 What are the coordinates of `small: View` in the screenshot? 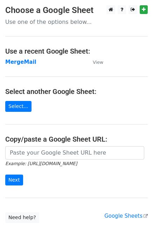 It's located at (98, 62).